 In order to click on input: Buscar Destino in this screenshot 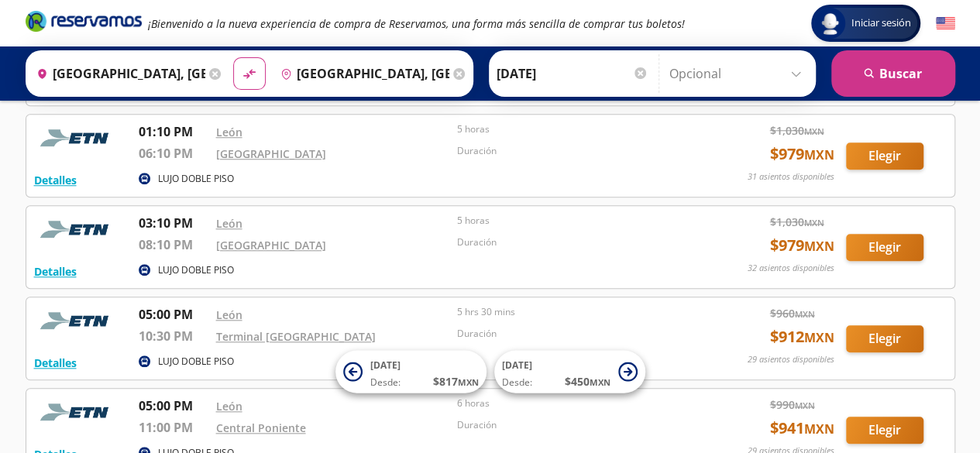, I will do `click(362, 74)`.